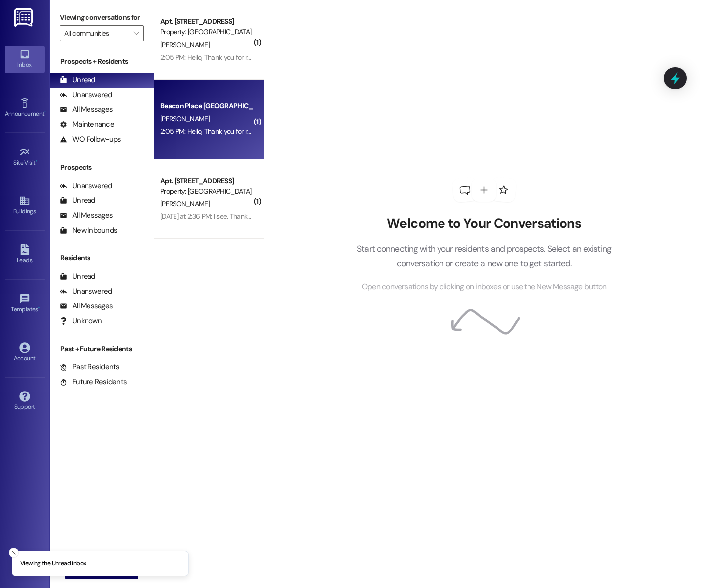  Describe the element at coordinates (102, 349) in the screenshot. I see `div: Past + Future Residents` at that location.